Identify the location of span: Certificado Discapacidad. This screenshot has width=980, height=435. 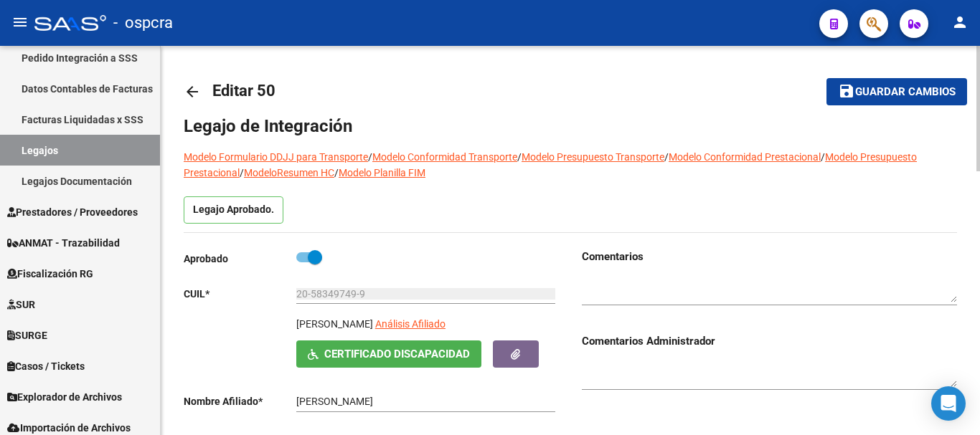
(397, 355).